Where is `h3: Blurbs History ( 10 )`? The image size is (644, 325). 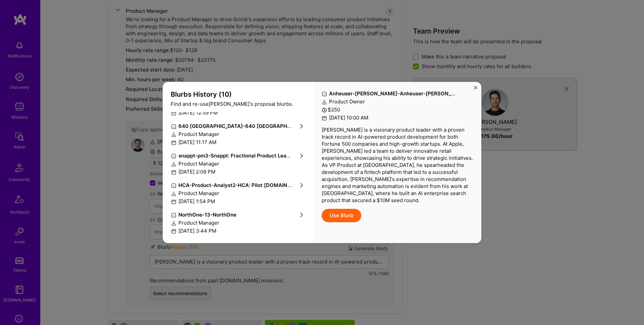
h3: Blurbs History ( 10 ) is located at coordinates (238, 94).